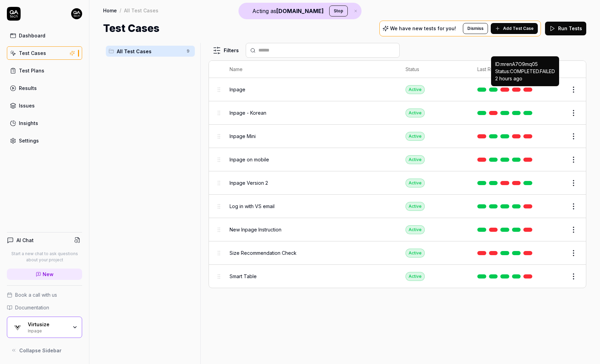  Describe the element at coordinates (339, 11) in the screenshot. I see `button: Stop` at that location.